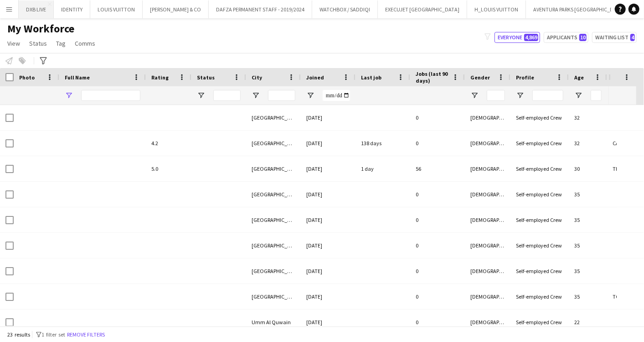 The height and width of the screenshot is (342, 644). I want to click on input: Joined Filter Input, so click(337, 96).